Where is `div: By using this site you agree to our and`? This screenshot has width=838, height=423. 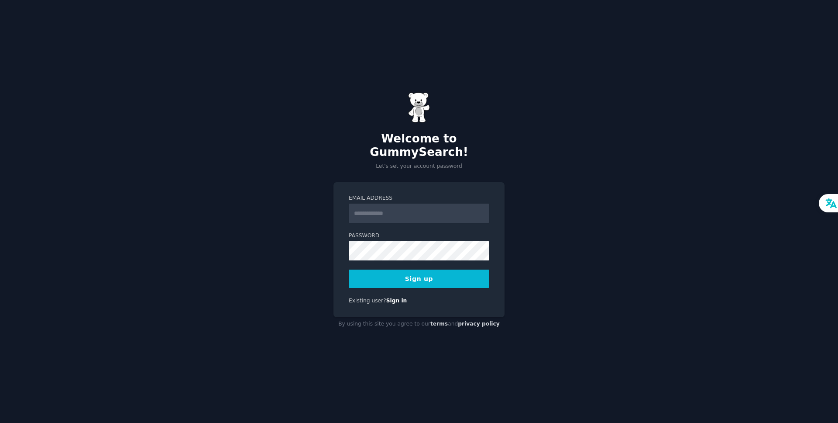 div: By using this site you agree to our and is located at coordinates (419, 324).